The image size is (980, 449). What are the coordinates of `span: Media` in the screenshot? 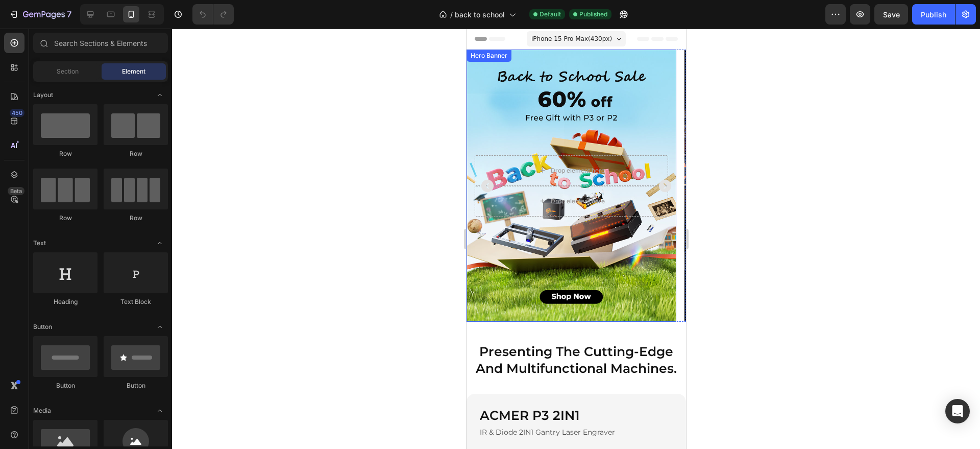 It's located at (42, 410).